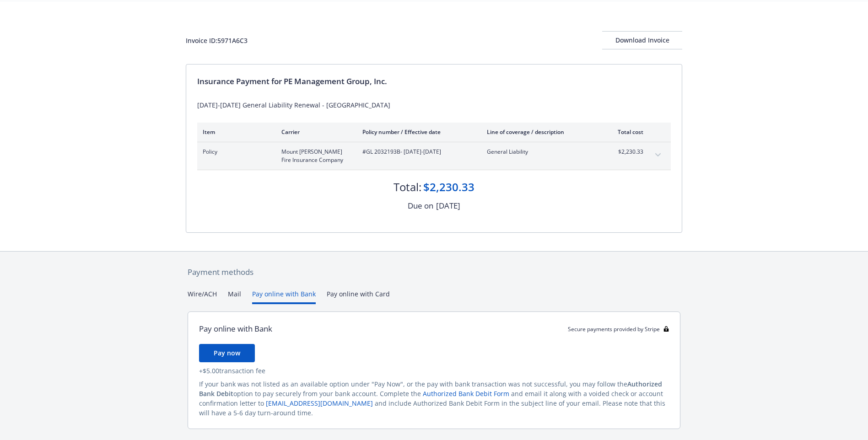 This screenshot has width=868, height=440. What do you see at coordinates (407, 187) in the screenshot?
I see `div: Total:` at bounding box center [407, 187].